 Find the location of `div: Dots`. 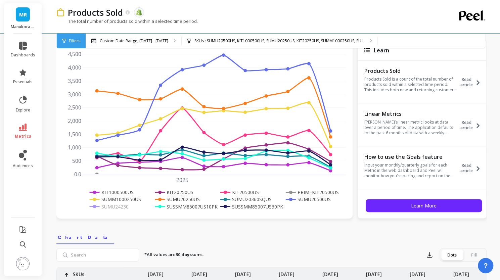

div: Dots is located at coordinates (452, 255).